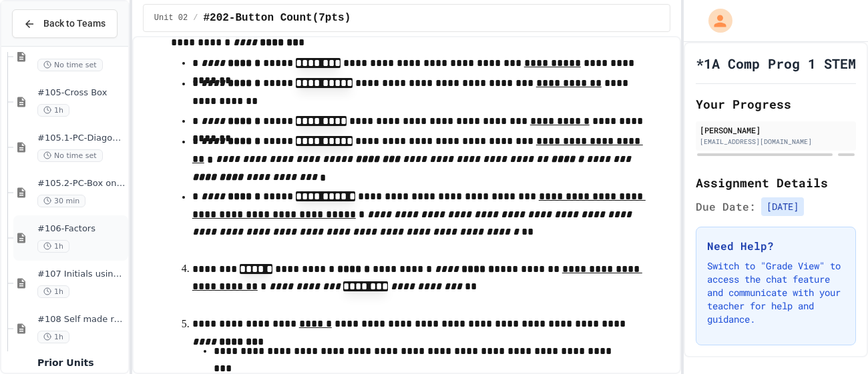 The width and height of the screenshot is (868, 374). Describe the element at coordinates (277, 18) in the screenshot. I see `span: #202-Button Count(7pts)` at that location.